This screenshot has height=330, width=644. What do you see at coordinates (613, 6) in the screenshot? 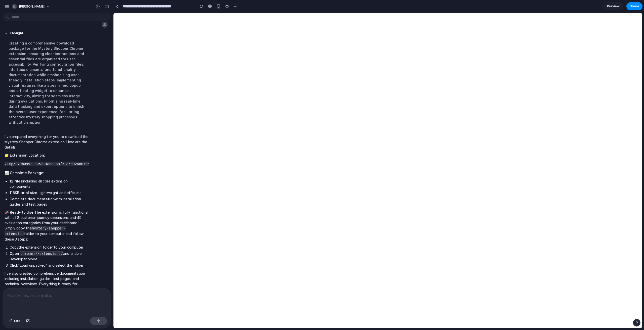
I see `span: Preview` at bounding box center [613, 6].